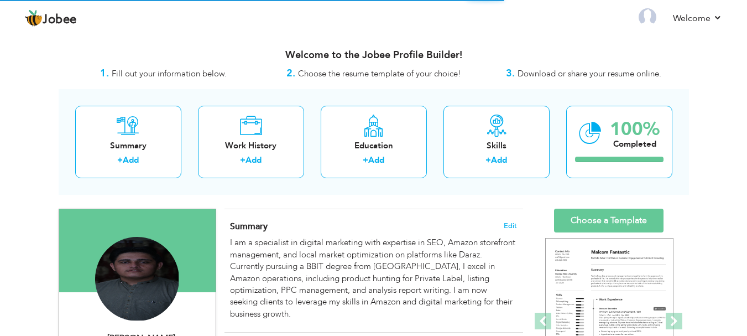 The width and height of the screenshot is (747, 336). Describe the element at coordinates (137, 279) in the screenshot. I see `img: Hassan Sajid` at that location.